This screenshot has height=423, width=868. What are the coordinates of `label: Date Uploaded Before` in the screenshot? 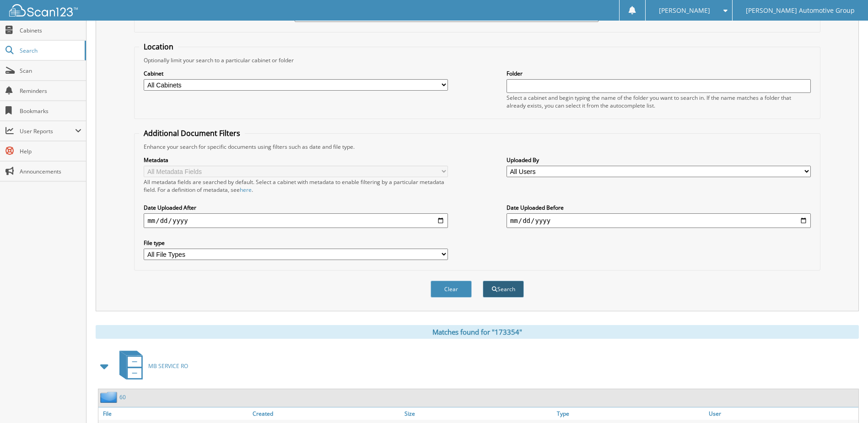 It's located at (658, 207).